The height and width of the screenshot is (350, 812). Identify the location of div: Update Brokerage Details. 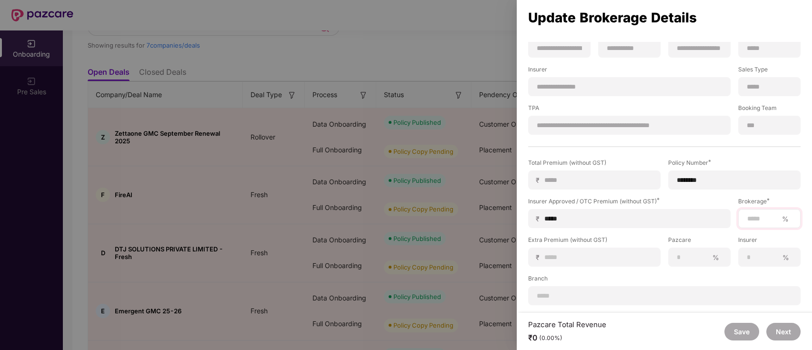
(664, 18).